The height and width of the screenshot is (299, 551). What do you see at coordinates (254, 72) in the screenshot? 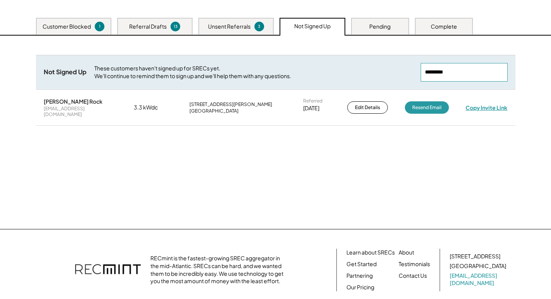
I see `div: These customers haven't signed up for SRECs yet. We'll continue to remind them to sign up and we'...` at bounding box center [254, 72].